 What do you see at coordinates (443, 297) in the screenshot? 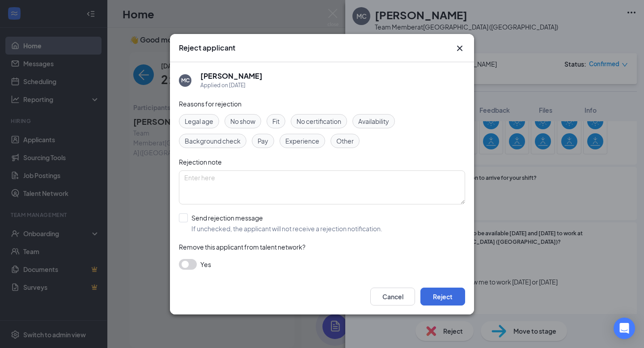
I see `button: Reject` at bounding box center [443, 297].